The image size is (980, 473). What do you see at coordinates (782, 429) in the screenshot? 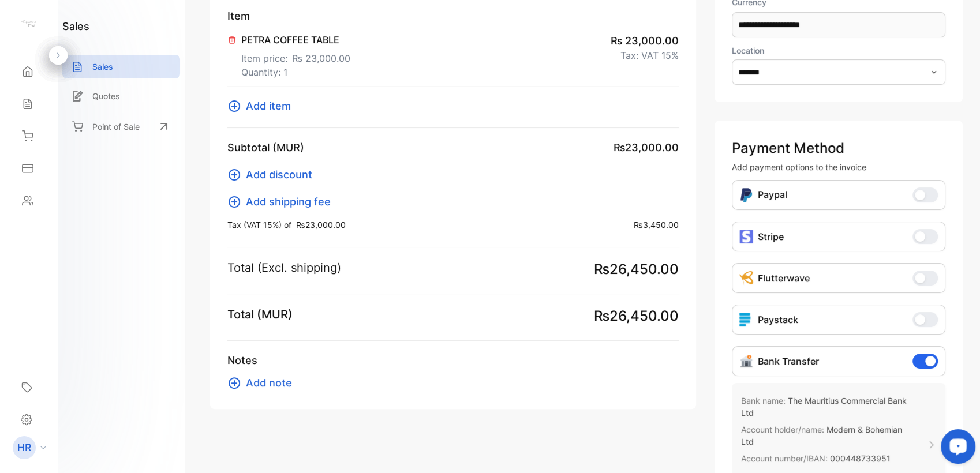
I see `span: Account holder/name:` at bounding box center [782, 429].